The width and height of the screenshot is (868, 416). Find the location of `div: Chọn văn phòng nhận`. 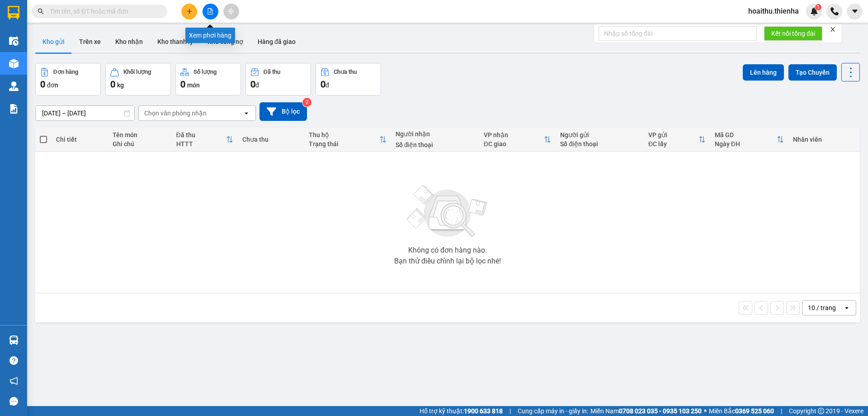

div: Chọn văn phòng nhận is located at coordinates (175, 113).